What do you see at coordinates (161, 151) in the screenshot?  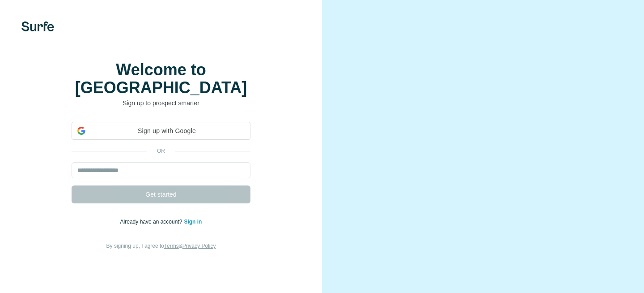 I see `p: or` at bounding box center [161, 151].